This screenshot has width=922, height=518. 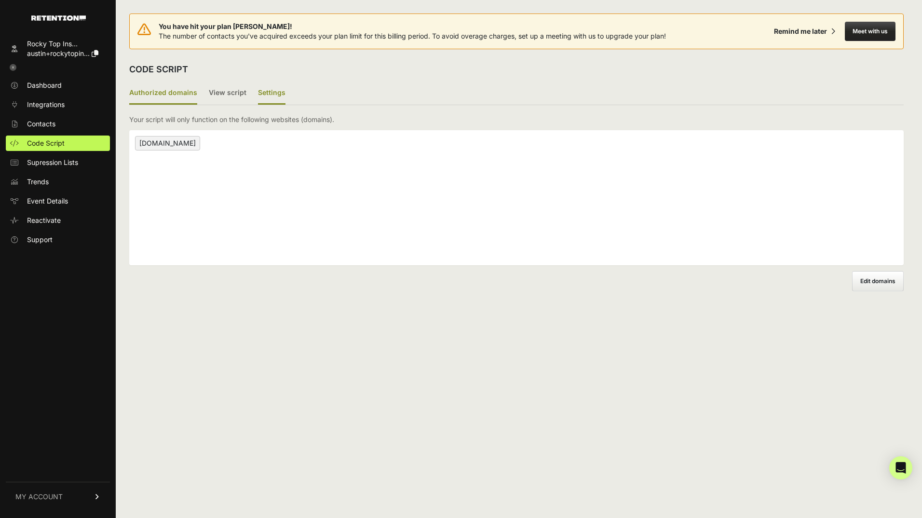 I want to click on a: Reactivate, so click(x=58, y=220).